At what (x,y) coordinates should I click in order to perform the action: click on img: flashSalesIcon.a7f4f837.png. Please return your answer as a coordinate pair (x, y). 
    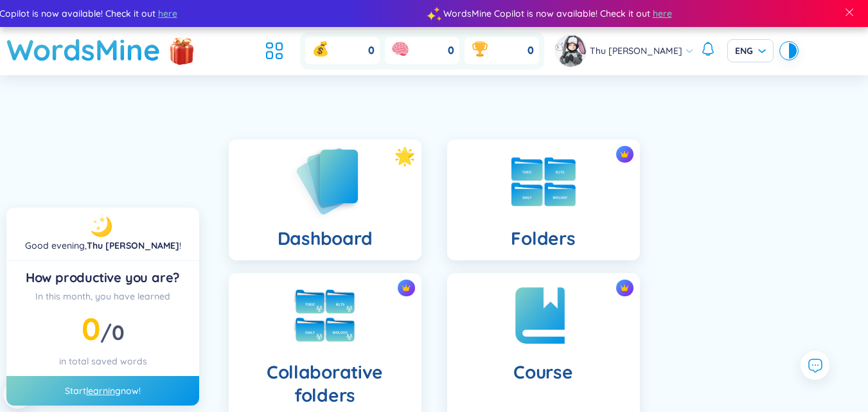
    Looking at the image, I should click on (182, 50).